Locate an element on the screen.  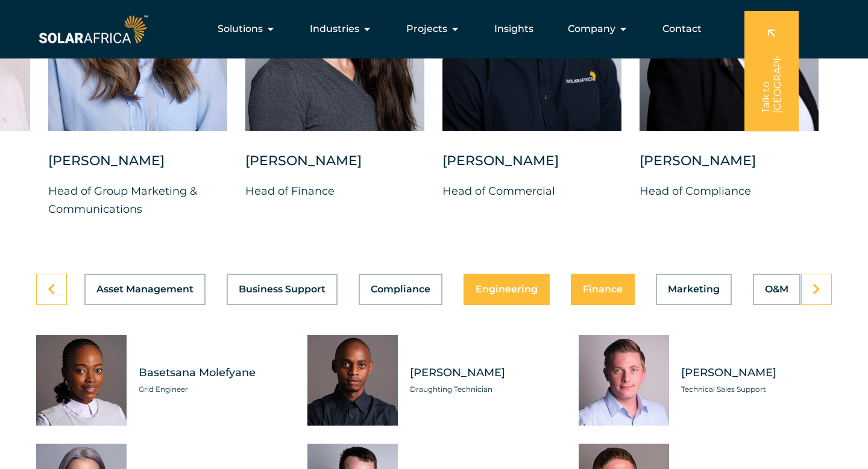
span: Engineering is located at coordinates (506, 290).